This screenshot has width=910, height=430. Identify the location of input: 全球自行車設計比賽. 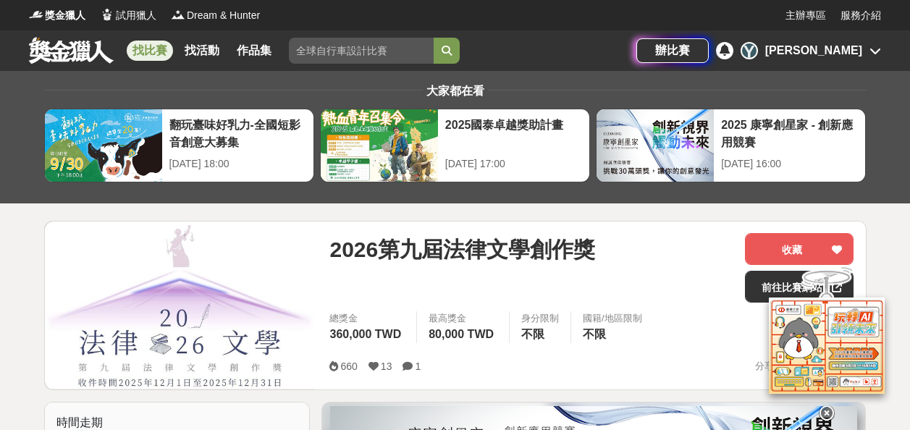
(361, 51).